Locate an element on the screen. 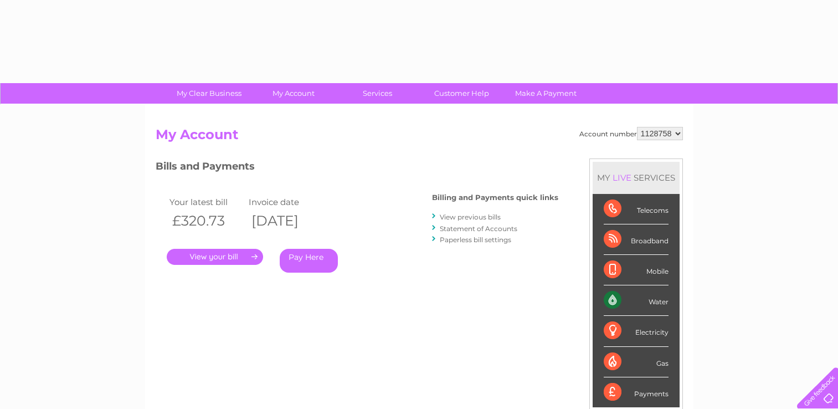  div: LIVE is located at coordinates (622, 177).